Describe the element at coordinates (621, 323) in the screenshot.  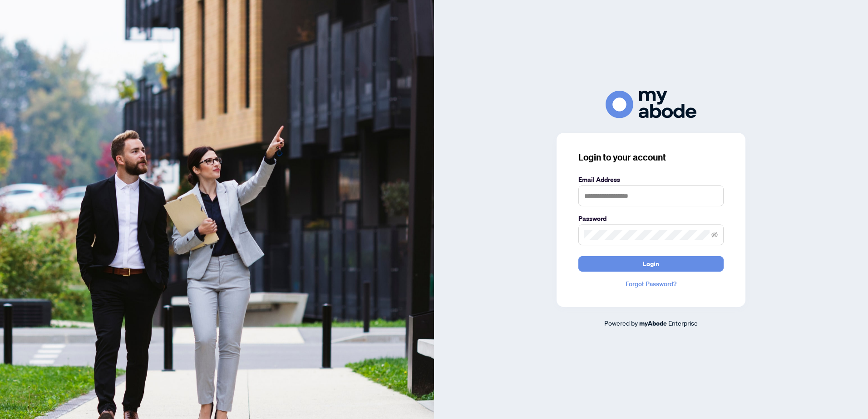
I see `span: Powered by` at that location.